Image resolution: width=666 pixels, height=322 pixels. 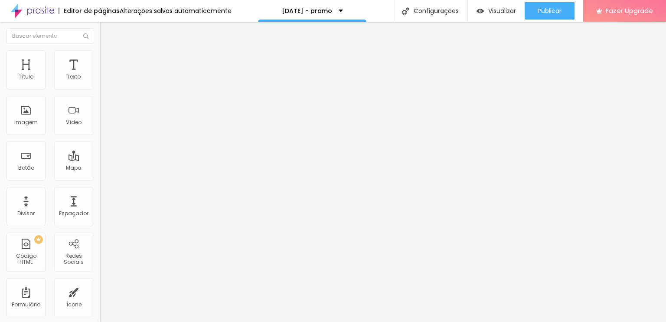 What do you see at coordinates (480, 11) in the screenshot?
I see `img: view-1.svg` at bounding box center [480, 11].